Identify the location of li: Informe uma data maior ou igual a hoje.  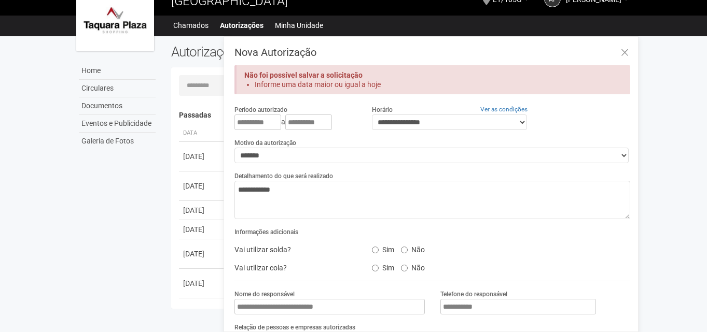
(433, 85).